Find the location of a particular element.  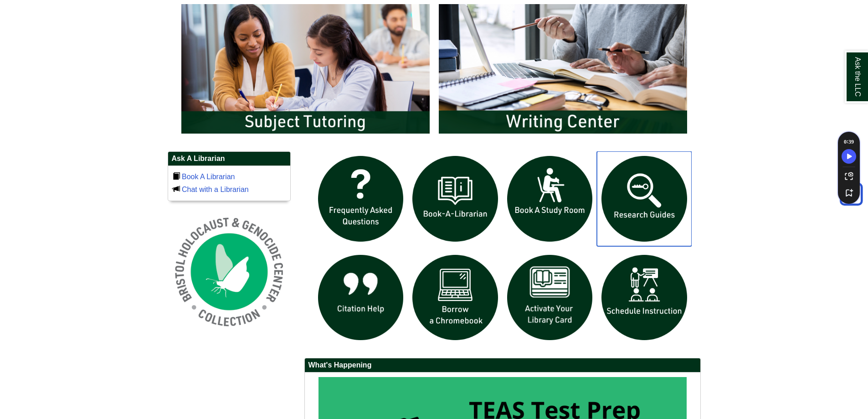

img: activate Library Card icon links to form to activate student ID into library card is located at coordinates (550, 298).